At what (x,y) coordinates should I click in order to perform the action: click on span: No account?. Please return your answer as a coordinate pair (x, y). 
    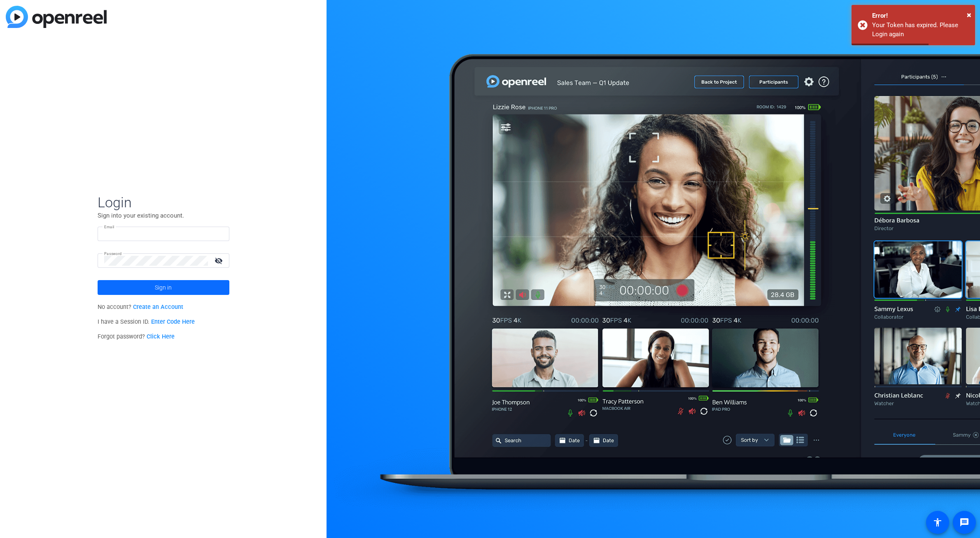
    Looking at the image, I should click on (140, 307).